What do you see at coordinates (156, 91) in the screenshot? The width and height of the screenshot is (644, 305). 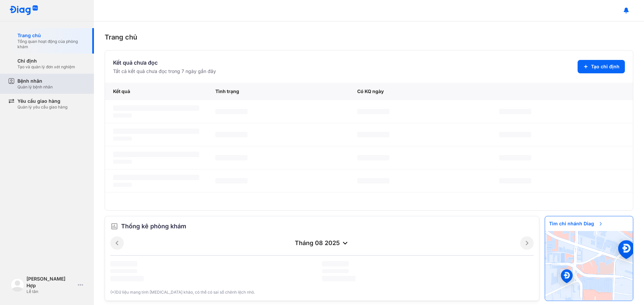 I see `div: Kết quả` at bounding box center [156, 91].